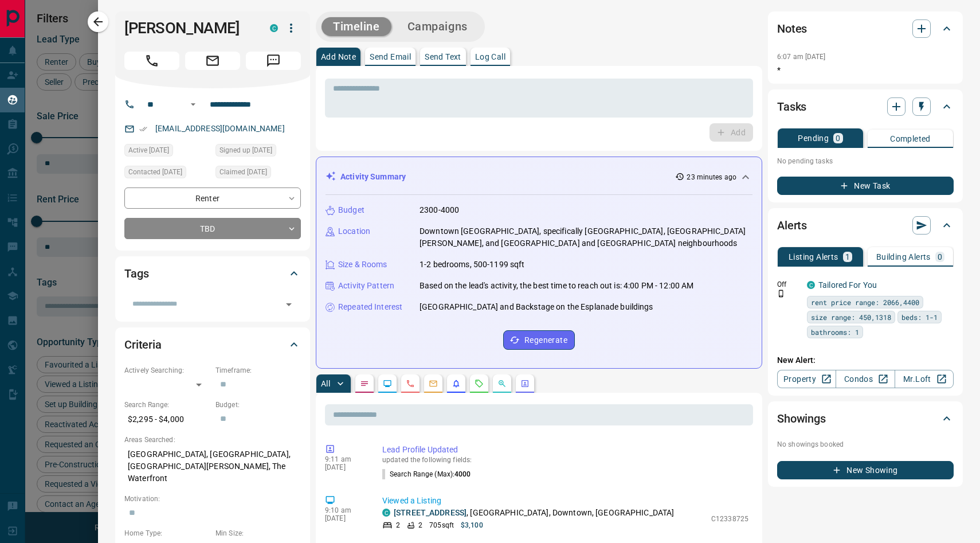 This screenshot has height=543, width=980. Describe the element at coordinates (354, 231) in the screenshot. I see `p: Location` at that location.